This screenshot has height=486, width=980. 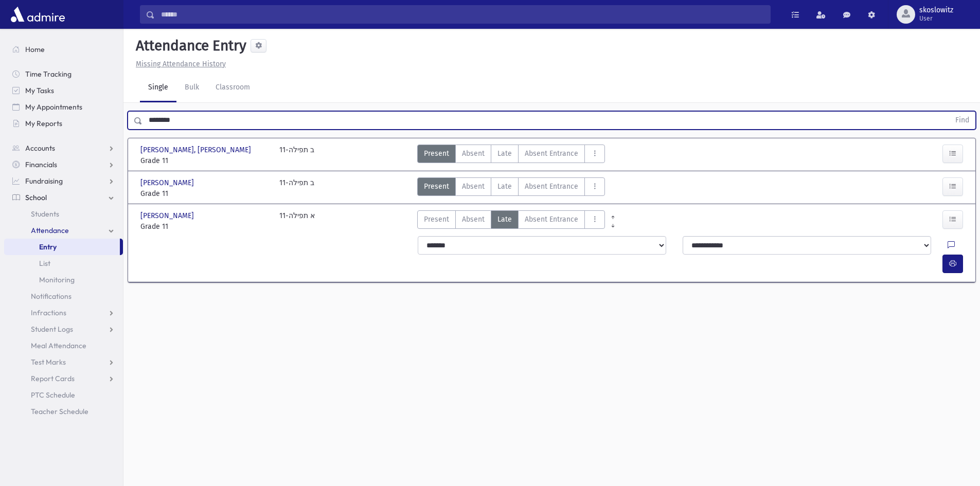 I want to click on span: Students, so click(x=45, y=214).